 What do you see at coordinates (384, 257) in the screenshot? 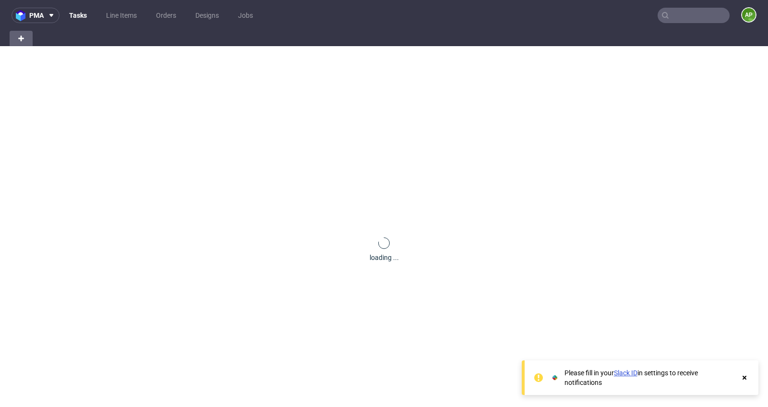
I see `div: loading ...` at bounding box center [384, 257].